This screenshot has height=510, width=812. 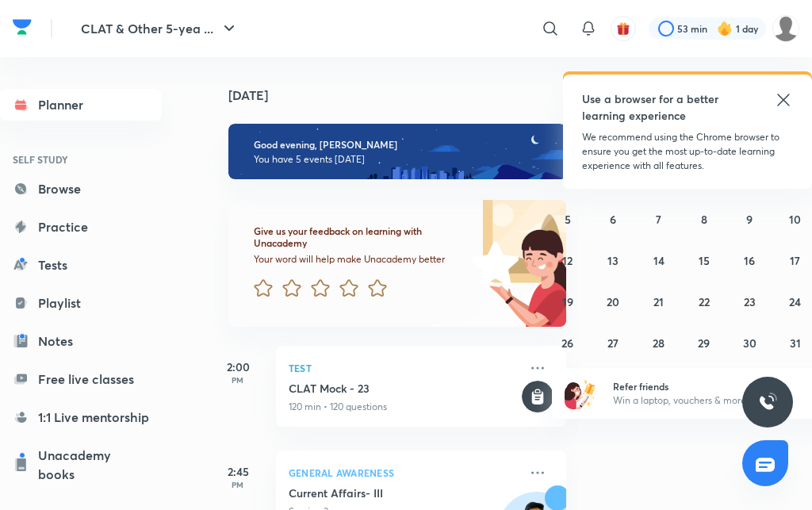 I want to click on button: October 23, 2025, so click(x=749, y=302).